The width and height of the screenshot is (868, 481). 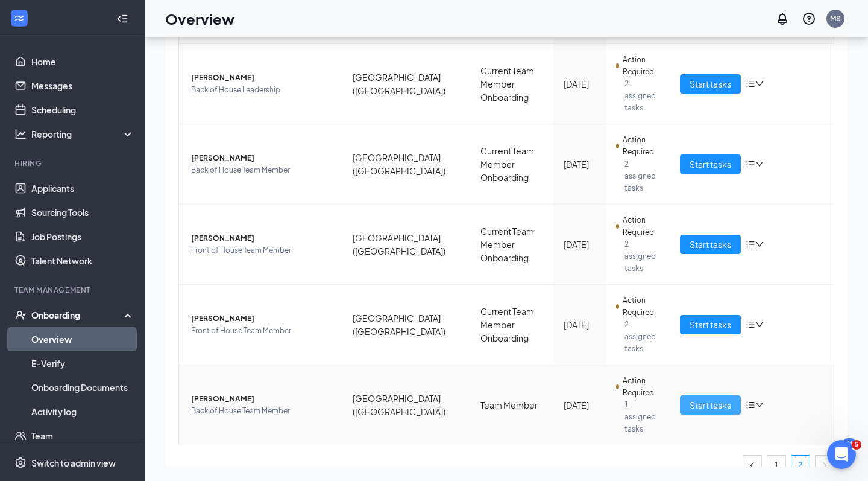 I want to click on svg: Notifications, so click(x=783, y=18).